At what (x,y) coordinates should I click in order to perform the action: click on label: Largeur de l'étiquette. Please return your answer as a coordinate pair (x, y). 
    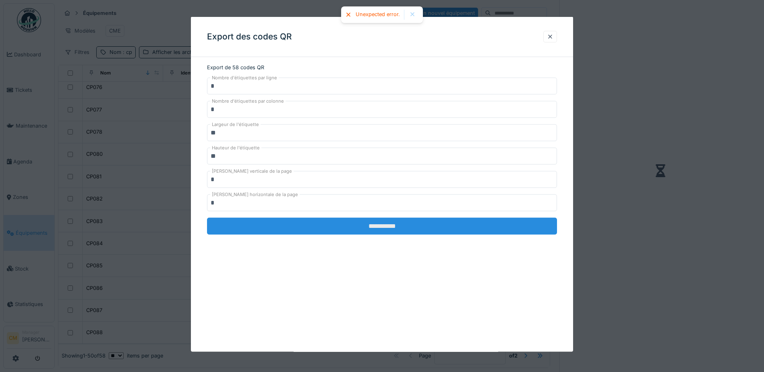
    Looking at the image, I should click on (235, 124).